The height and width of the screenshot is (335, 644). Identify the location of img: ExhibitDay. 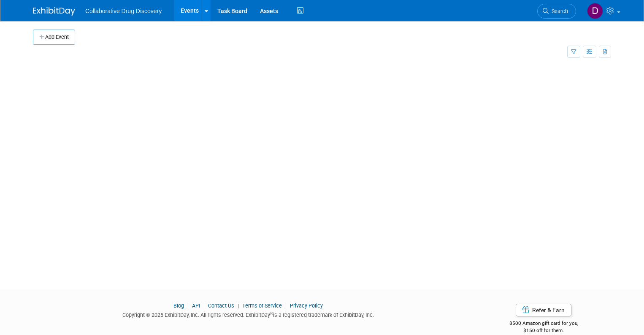
(54, 11).